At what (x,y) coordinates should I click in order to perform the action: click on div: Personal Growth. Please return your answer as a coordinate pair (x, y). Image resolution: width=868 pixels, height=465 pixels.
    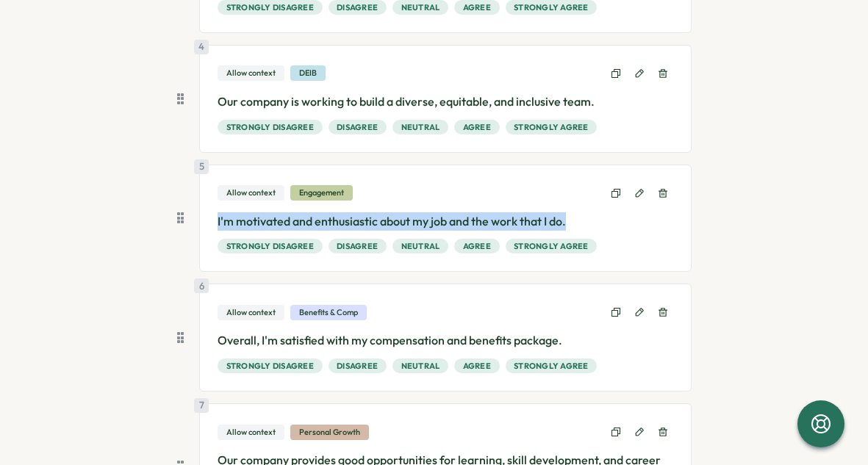
    Looking at the image, I should click on (329, 432).